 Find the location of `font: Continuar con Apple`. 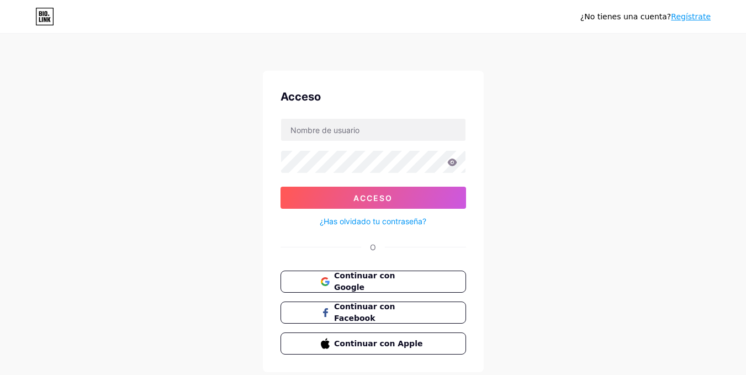

font: Continuar con Apple is located at coordinates (378, 343).